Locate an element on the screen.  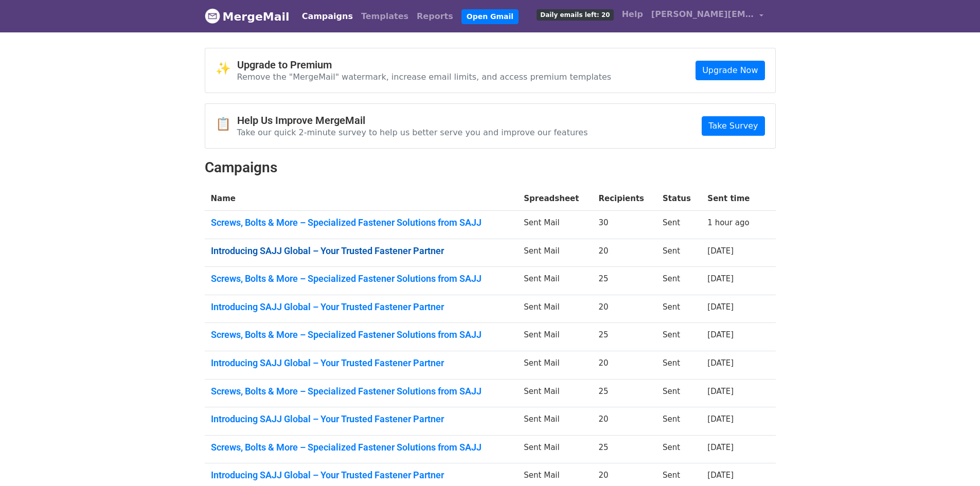
a: MergeMail is located at coordinates (247, 17).